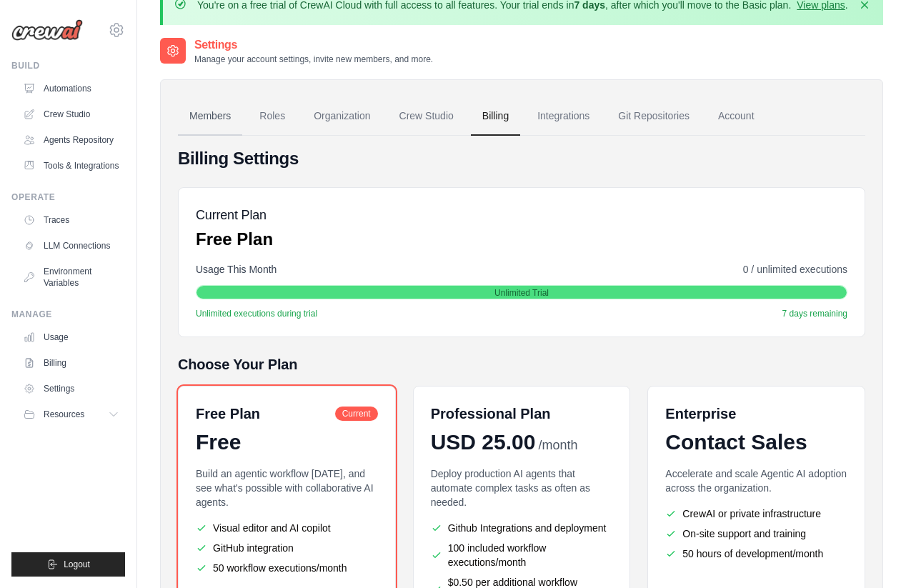 The width and height of the screenshot is (906, 588). What do you see at coordinates (654, 116) in the screenshot?
I see `a: Git Repositories` at bounding box center [654, 116].